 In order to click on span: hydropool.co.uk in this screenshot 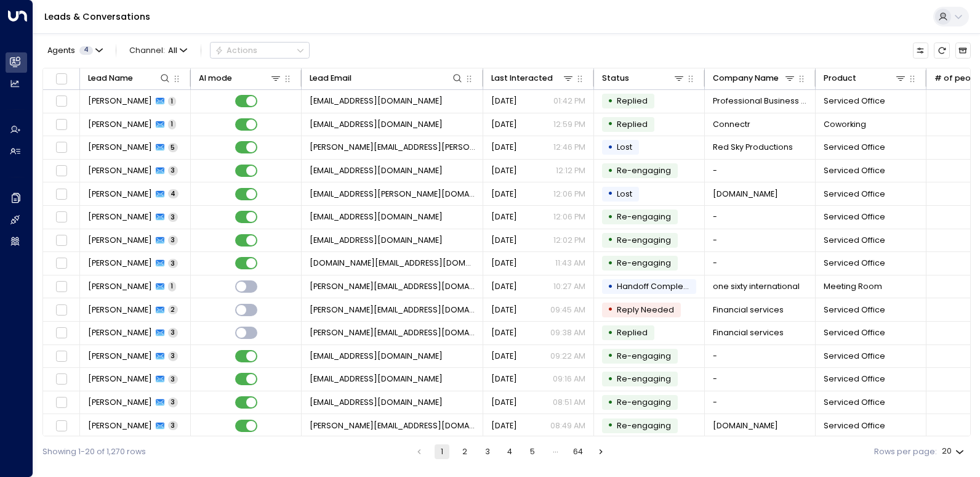, I will do `click(745, 194)`.